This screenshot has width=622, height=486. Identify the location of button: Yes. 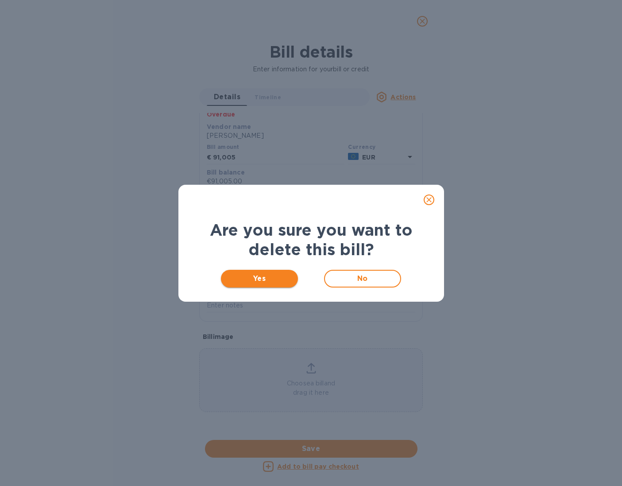
(260, 279).